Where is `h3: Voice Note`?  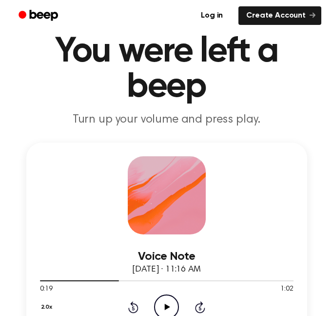
h3: Voice Note is located at coordinates (167, 256).